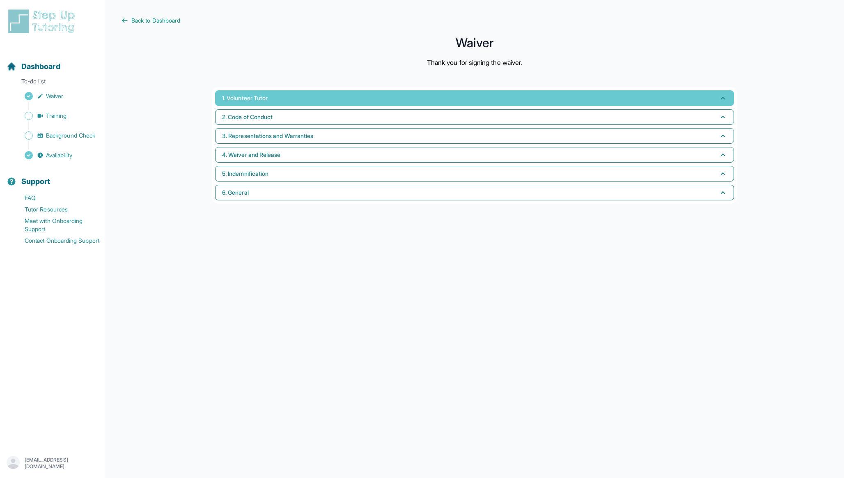 This screenshot has width=844, height=478. I want to click on span: 6. General, so click(235, 192).